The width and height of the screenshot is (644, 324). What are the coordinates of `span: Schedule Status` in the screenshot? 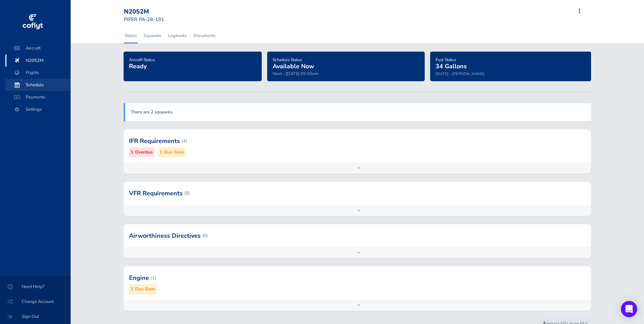 It's located at (287, 60).